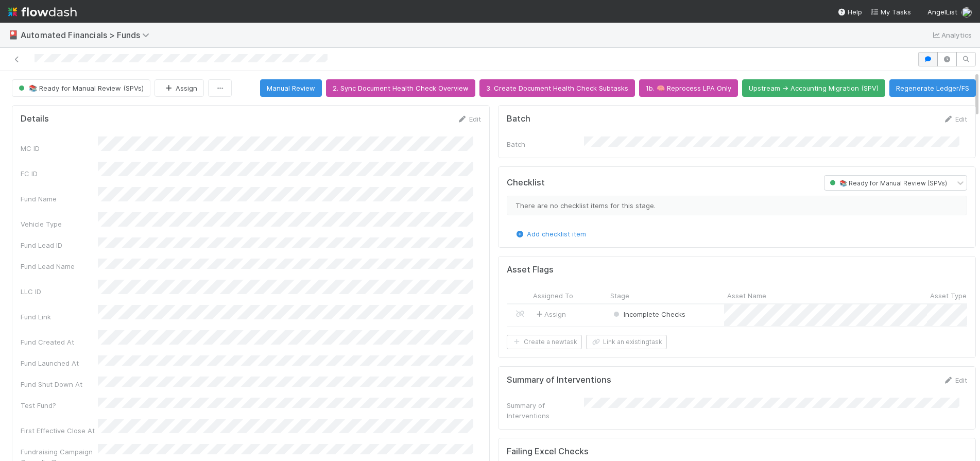 Image resolution: width=980 pixels, height=461 pixels. I want to click on span: Incomplete Checks, so click(649, 314).